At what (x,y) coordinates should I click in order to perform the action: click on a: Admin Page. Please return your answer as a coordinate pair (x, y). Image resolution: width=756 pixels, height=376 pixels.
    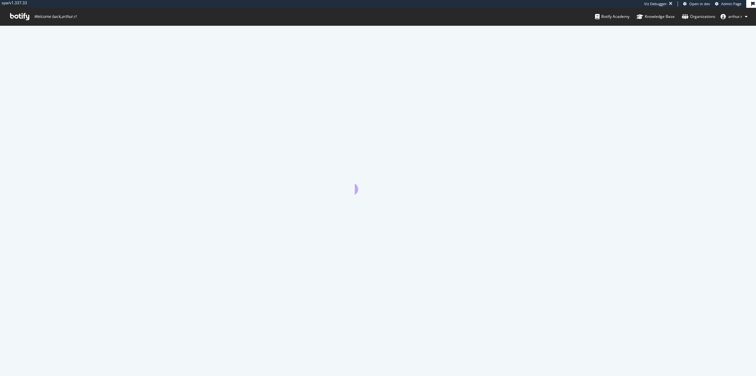
    Looking at the image, I should click on (728, 4).